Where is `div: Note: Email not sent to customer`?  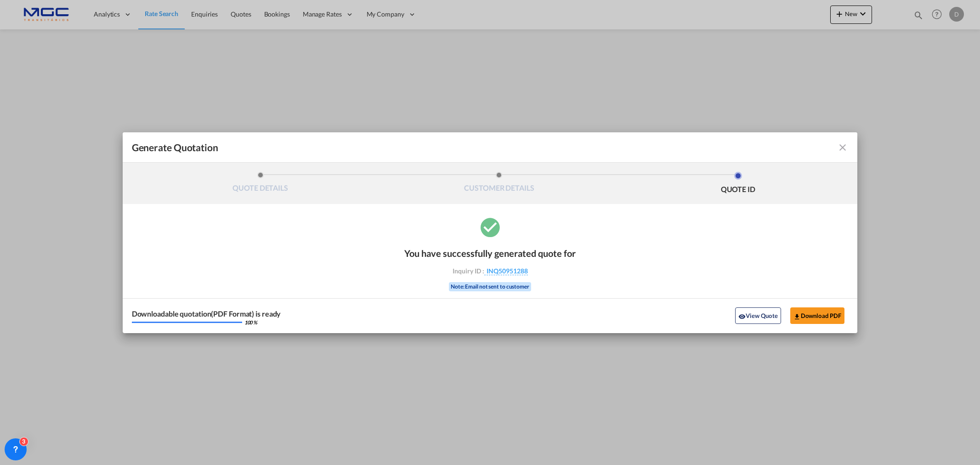 div: Note: Email not sent to customer is located at coordinates (490, 286).